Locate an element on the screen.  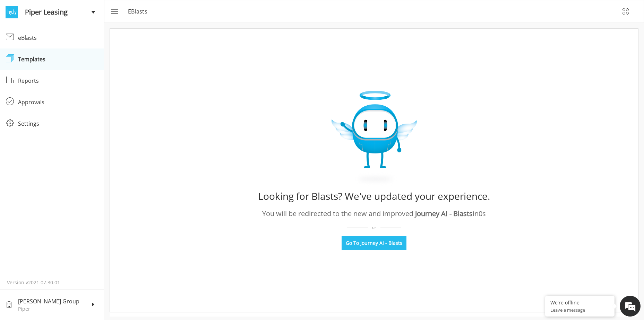
div: Settings is located at coordinates (58, 123).